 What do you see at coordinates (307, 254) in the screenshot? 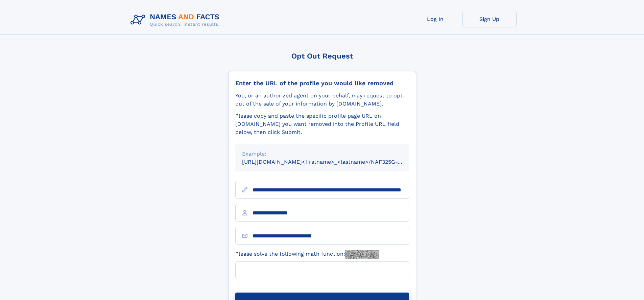
I see `label: Please solve the following math function:` at bounding box center [307, 254].